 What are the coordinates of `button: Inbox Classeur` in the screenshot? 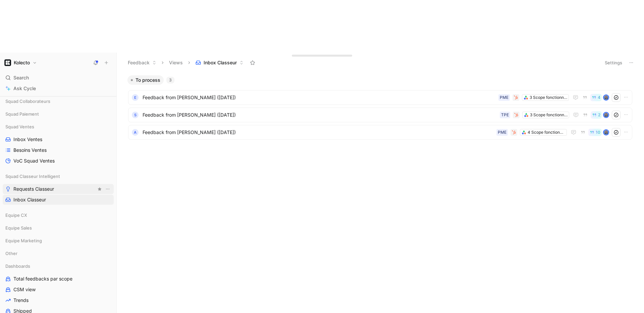 It's located at (219, 63).